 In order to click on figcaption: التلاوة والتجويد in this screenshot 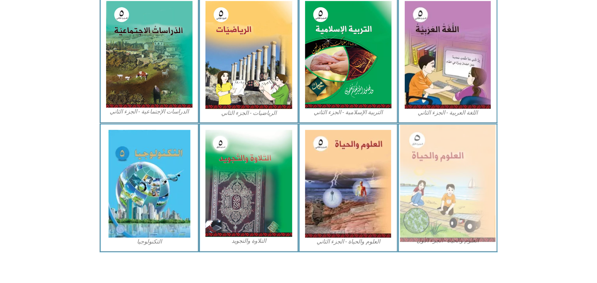, I will do `click(249, 241)`.